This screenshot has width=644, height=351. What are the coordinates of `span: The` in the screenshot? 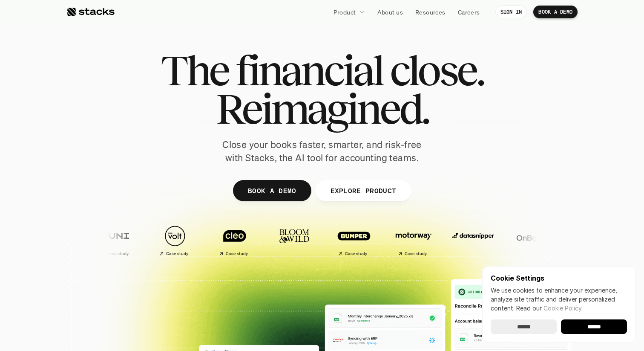 It's located at (194, 71).